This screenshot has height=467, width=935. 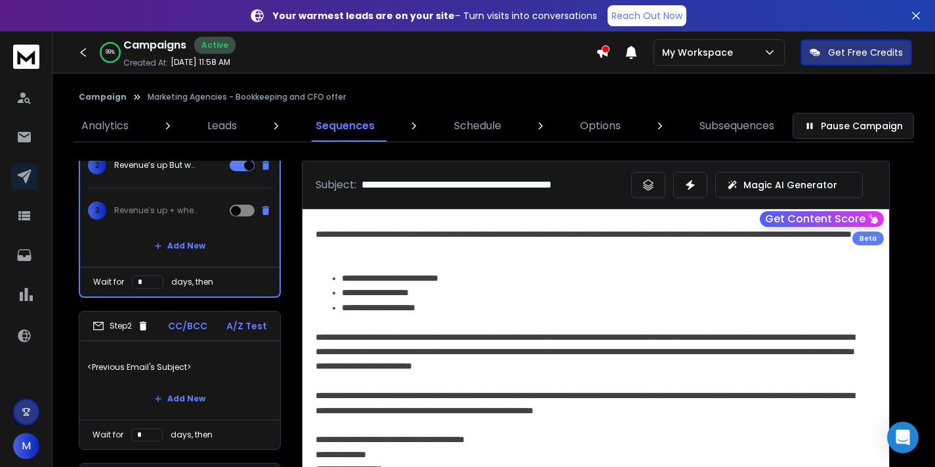 I want to click on button: Magic AI Generator, so click(x=789, y=185).